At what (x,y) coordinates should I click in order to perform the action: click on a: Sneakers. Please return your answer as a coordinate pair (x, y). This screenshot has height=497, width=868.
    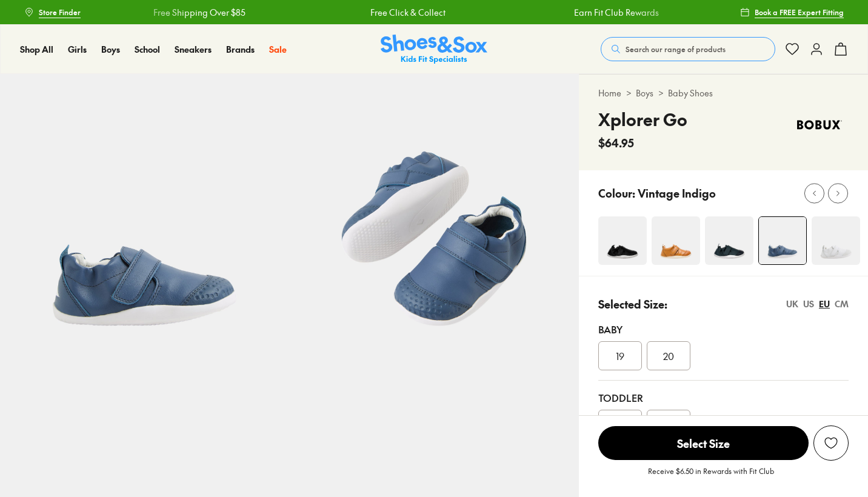
    Looking at the image, I should click on (193, 49).